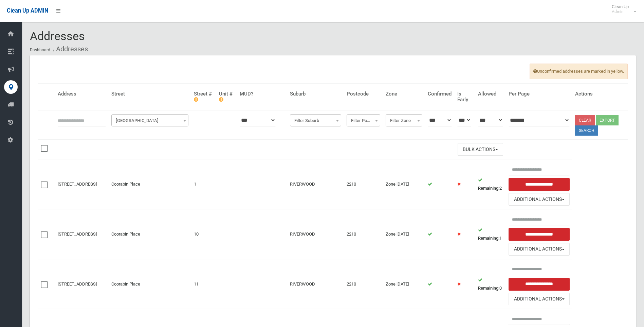 This screenshot has width=644, height=327. I want to click on li: Addresses, so click(69, 49).